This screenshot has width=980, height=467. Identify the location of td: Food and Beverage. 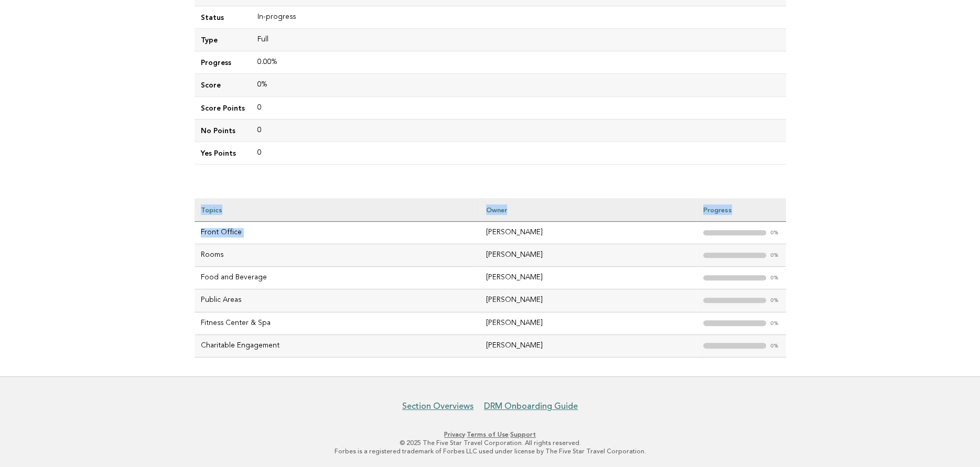
(337, 278).